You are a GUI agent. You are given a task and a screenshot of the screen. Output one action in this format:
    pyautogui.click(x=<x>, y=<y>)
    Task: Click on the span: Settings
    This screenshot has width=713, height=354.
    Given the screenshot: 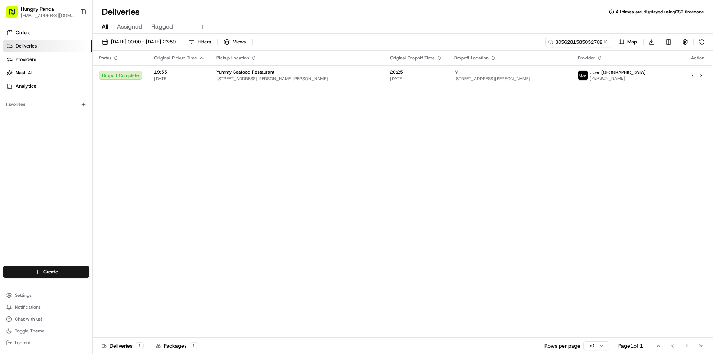 What is the action you would take?
    pyautogui.click(x=23, y=295)
    